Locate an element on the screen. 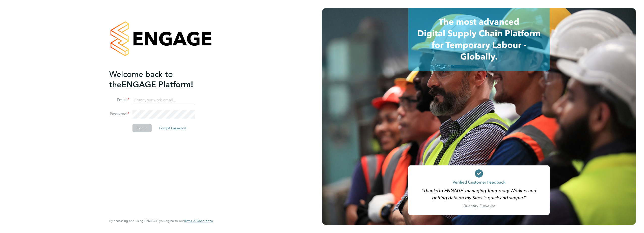 The height and width of the screenshot is (233, 644). label: Email is located at coordinates (119, 100).